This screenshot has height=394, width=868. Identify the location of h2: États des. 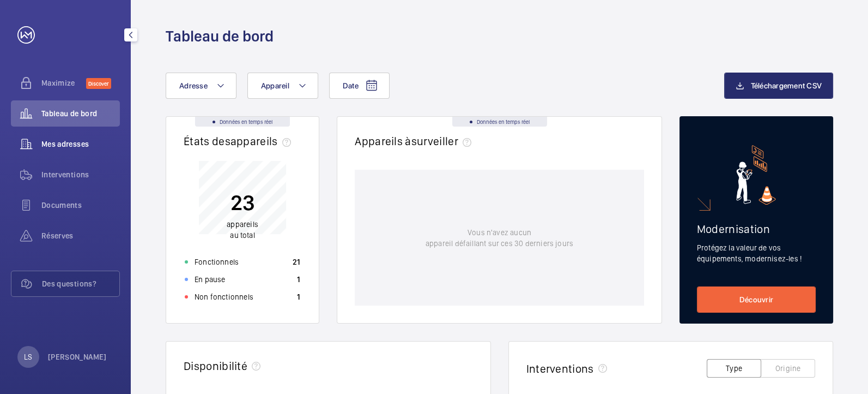
(239, 141).